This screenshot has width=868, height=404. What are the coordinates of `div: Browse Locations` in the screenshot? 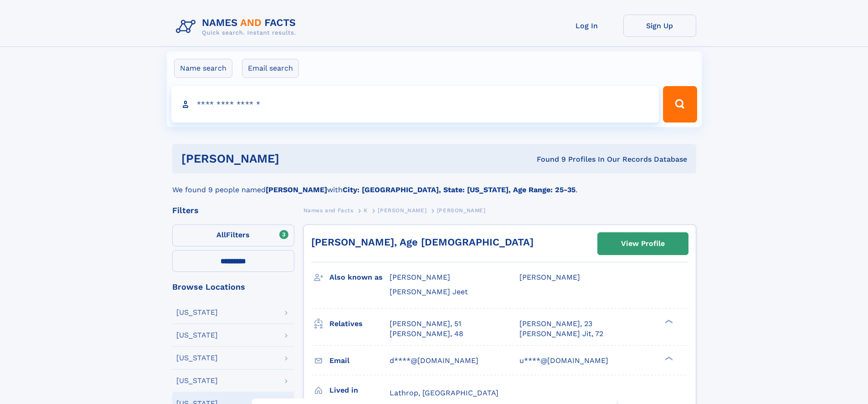 It's located at (233, 287).